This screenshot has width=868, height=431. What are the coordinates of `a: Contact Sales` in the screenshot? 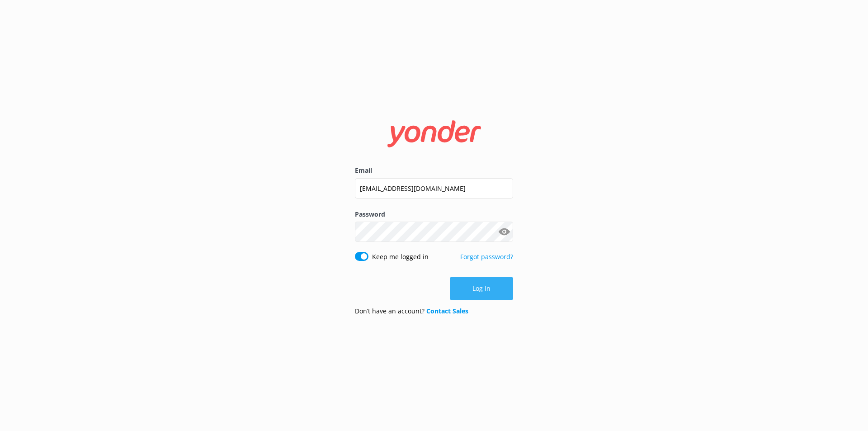 It's located at (447, 311).